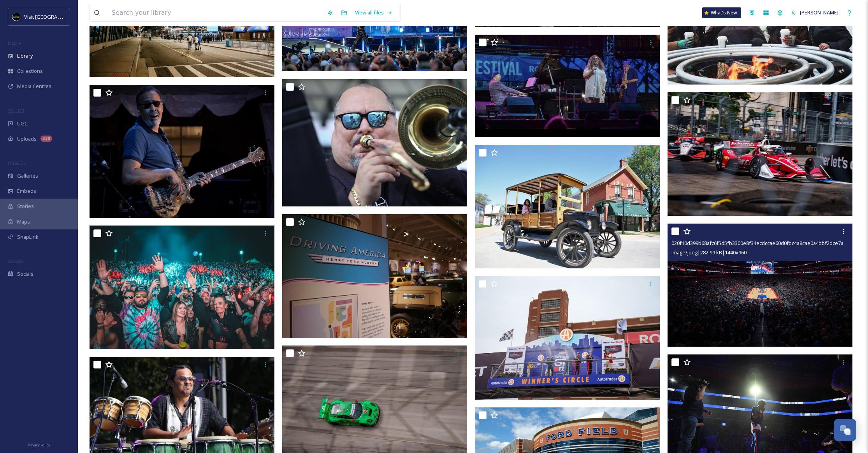 The height and width of the screenshot is (453, 868). Describe the element at coordinates (181, 152) in the screenshot. I see `img: cb21fbb4782a07809ad5352dbf422052570b45562d5aa1a181ae35132cca333a.jpg` at that location.